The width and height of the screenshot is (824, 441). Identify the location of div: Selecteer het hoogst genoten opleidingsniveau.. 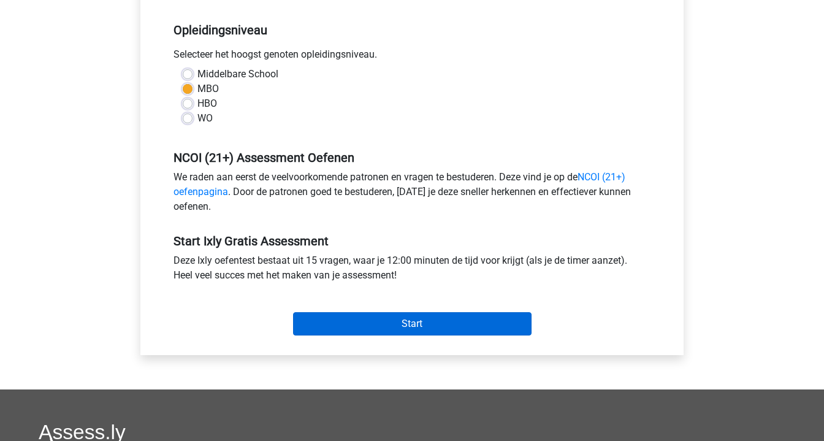
(412, 57).